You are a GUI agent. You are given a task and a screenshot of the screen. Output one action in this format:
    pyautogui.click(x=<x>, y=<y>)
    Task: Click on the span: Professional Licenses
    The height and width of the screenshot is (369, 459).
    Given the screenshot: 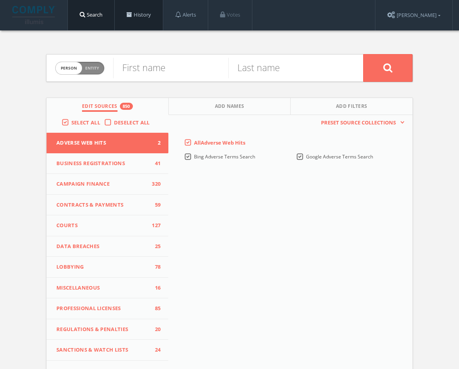 What is the action you would take?
    pyautogui.click(x=103, y=308)
    